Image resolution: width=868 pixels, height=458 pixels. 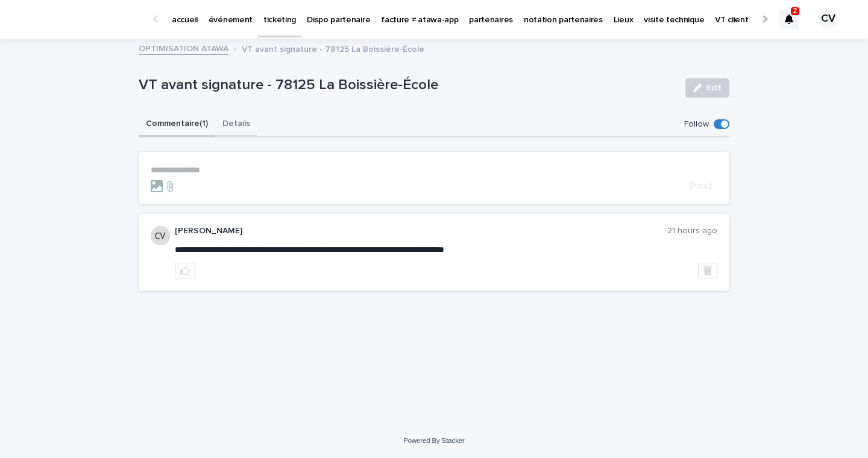 I want to click on div: CV, so click(x=828, y=19).